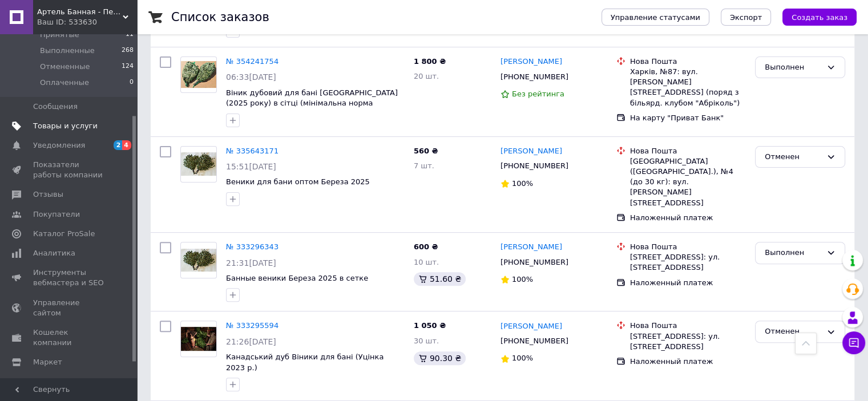  Describe the element at coordinates (687, 118) in the screenshot. I see `div: На карту "Приват Банк"` at that location.